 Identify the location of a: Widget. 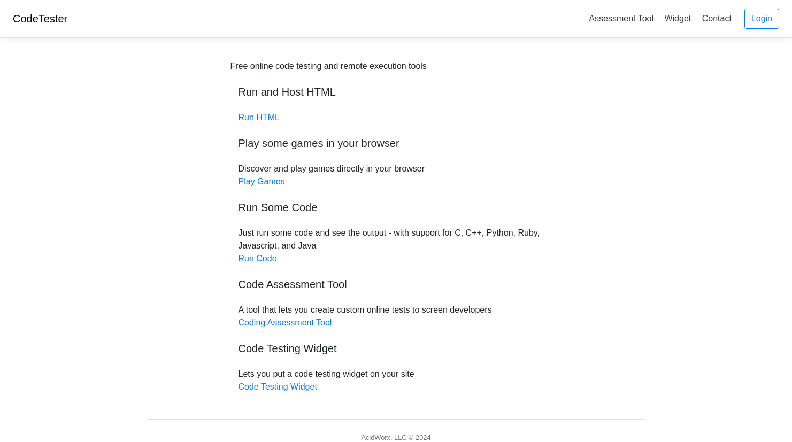
(677, 18).